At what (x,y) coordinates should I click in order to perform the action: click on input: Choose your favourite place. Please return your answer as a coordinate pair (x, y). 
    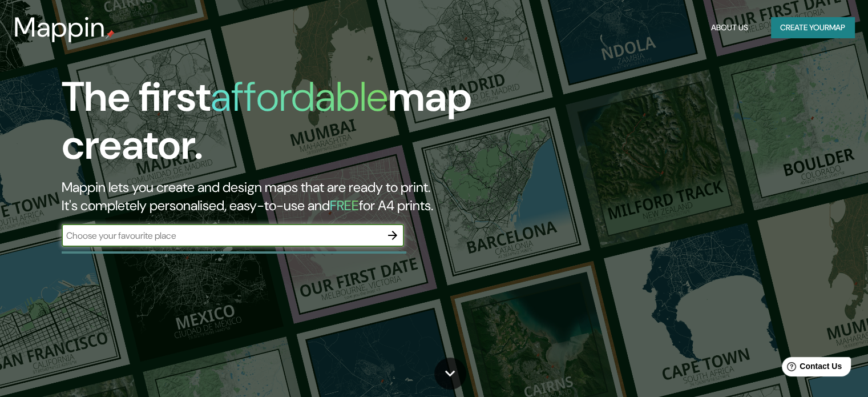
    Looking at the image, I should click on (221, 235).